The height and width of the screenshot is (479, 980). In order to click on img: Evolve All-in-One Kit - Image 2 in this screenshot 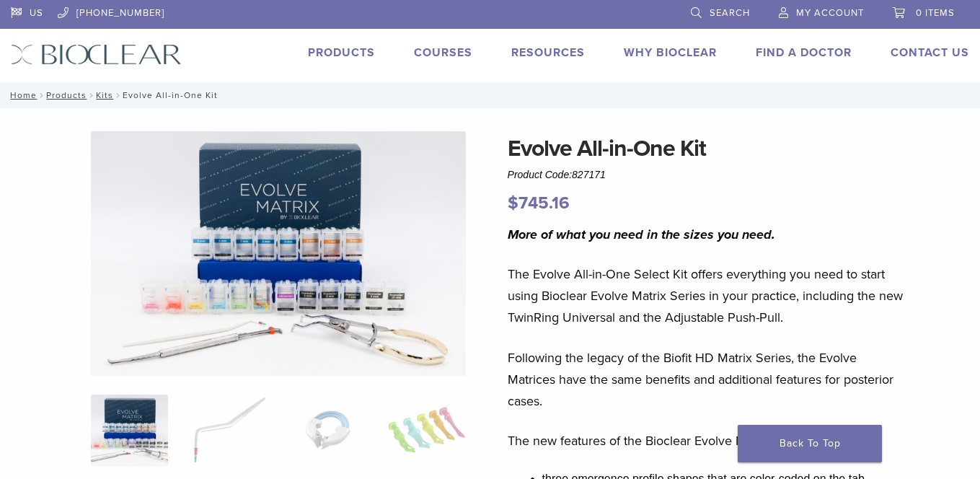, I will do `click(229, 430)`.